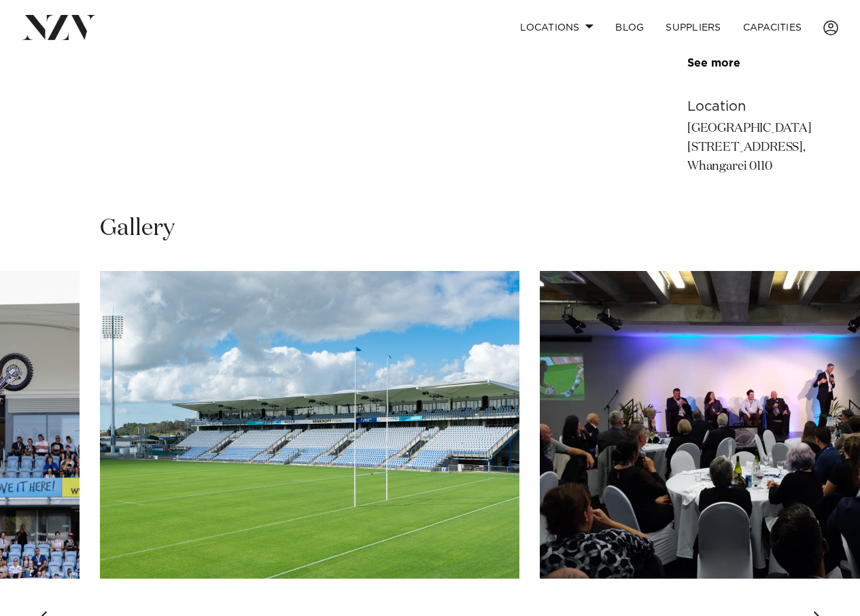  What do you see at coordinates (772, 27) in the screenshot?
I see `a: Capacities` at bounding box center [772, 27].